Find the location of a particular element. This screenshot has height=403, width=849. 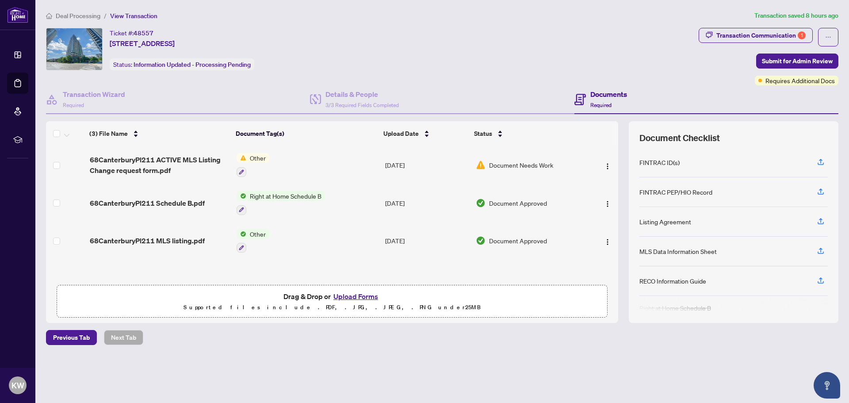

span: Deal Processing is located at coordinates (78, 16).